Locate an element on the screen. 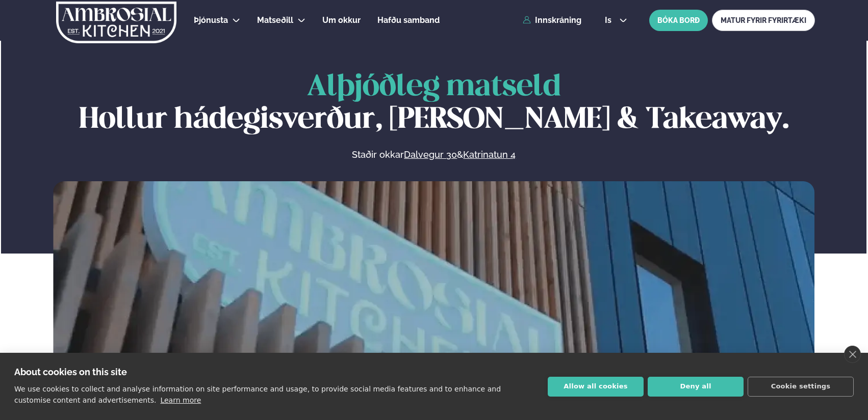 This screenshot has height=420, width=868. button: Deny all is located at coordinates (695, 387).